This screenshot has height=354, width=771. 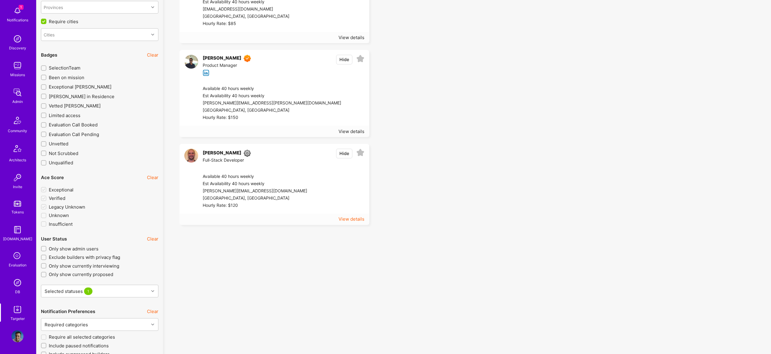 I want to click on span: Only show admin users, so click(x=73, y=249).